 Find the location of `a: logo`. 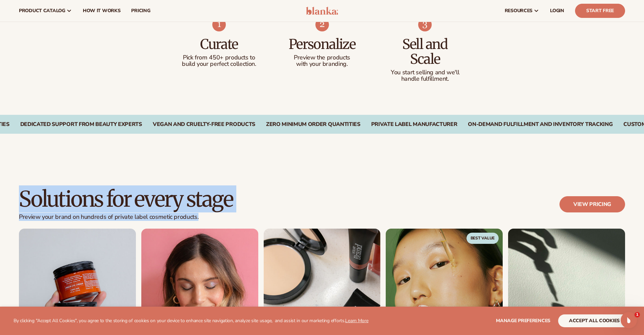

a: logo is located at coordinates (322, 11).